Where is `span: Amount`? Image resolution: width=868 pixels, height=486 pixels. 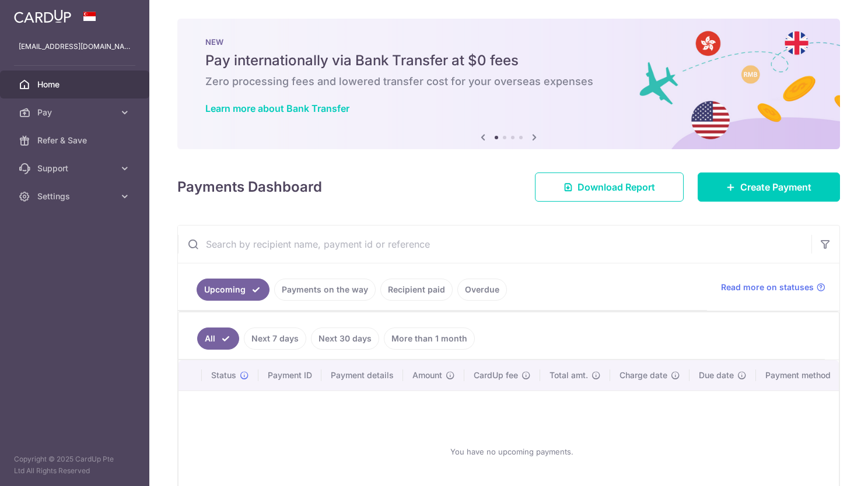
span: Amount is located at coordinates (427, 375).